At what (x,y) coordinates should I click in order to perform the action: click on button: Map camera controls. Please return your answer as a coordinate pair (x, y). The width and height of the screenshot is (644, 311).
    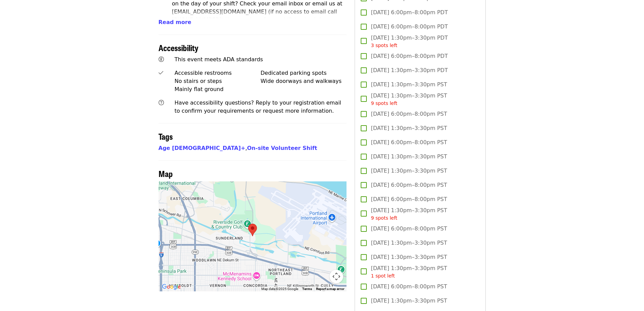
    Looking at the image, I should click on (337, 277).